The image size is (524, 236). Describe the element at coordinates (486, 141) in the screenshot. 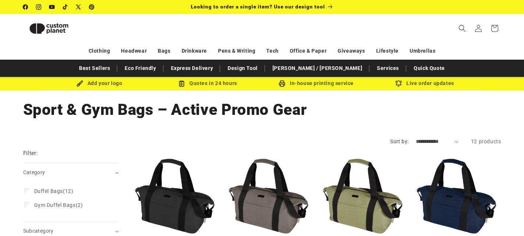

I see `span: 12 products` at that location.